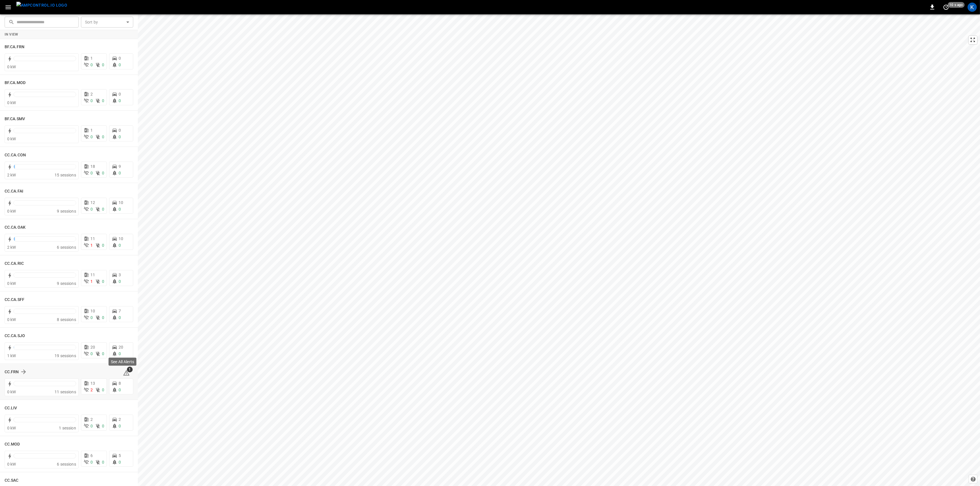 Image resolution: width=980 pixels, height=486 pixels. Describe the element at coordinates (41, 6) in the screenshot. I see `img: ampcontrol.io logo` at that location.